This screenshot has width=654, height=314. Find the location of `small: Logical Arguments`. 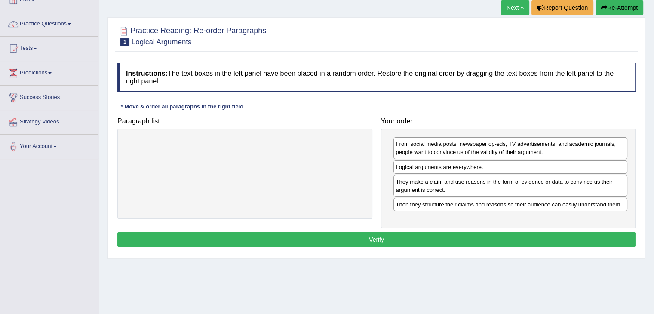

small: Logical Arguments is located at coordinates (162, 42).